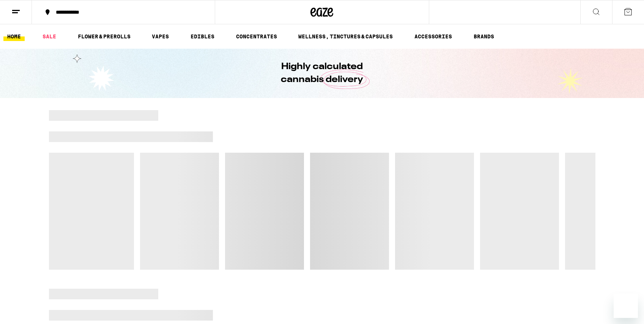 This screenshot has width=644, height=324. I want to click on h1: Highly calculated cannabis delivery, so click(322, 73).